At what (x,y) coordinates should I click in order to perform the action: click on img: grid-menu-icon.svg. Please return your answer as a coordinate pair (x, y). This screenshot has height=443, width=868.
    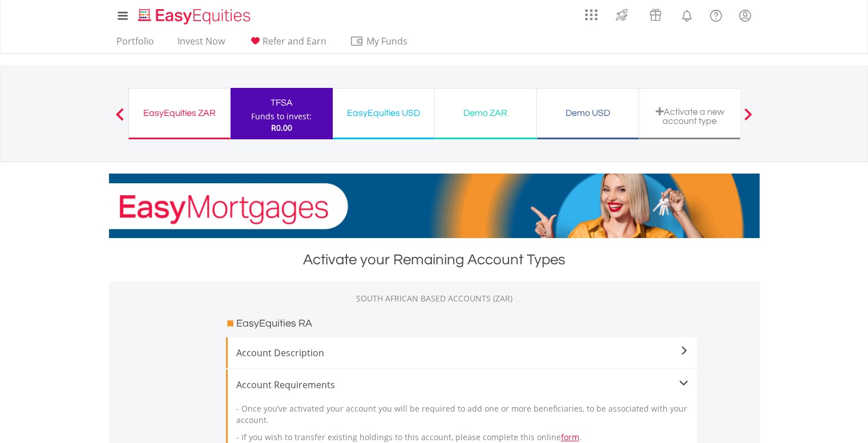
    Looking at the image, I should click on (591, 15).